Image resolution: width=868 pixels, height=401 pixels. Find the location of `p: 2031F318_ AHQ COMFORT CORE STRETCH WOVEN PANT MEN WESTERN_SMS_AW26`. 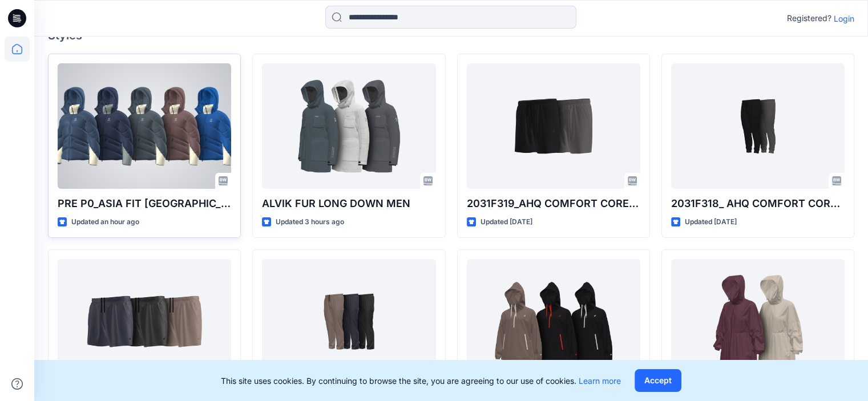

p: 2031F318_ AHQ COMFORT CORE STRETCH WOVEN PANT MEN WESTERN_SMS_AW26 is located at coordinates (758, 203).